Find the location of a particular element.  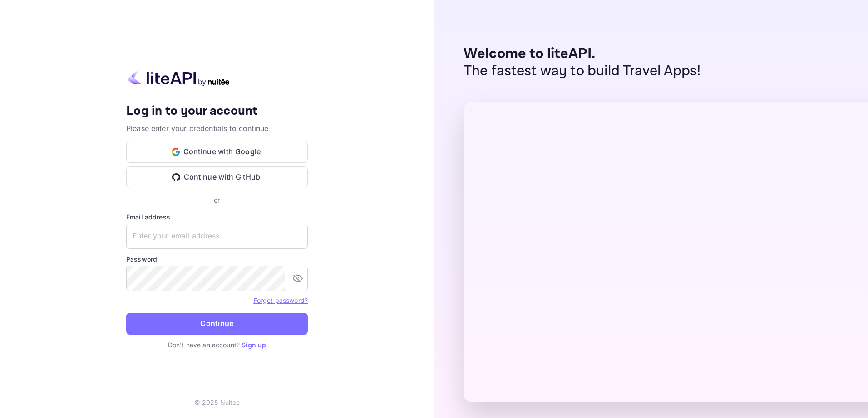

a: Forget password? is located at coordinates (281, 300).